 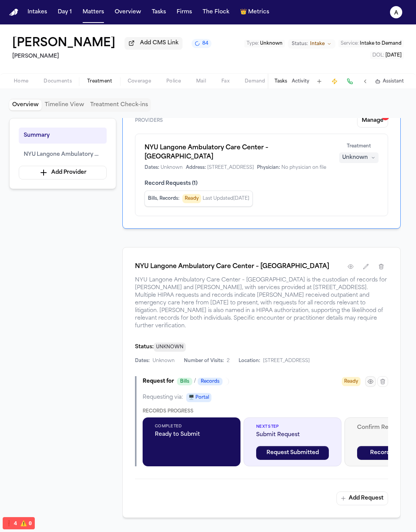 I want to click on span: Add CMS Link, so click(x=159, y=43).